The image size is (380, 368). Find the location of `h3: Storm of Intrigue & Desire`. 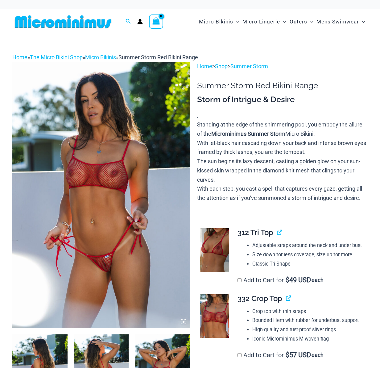

h3: Storm of Intrigue & Desire is located at coordinates (282, 100).